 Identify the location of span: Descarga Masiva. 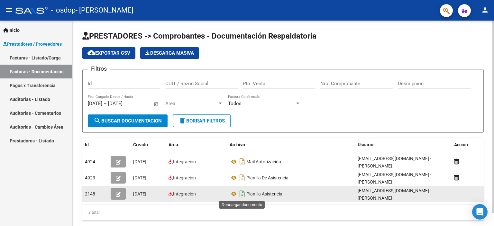
(170, 53).